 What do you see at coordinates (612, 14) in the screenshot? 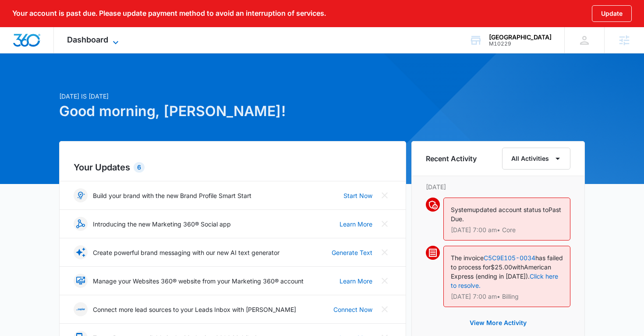
I see `button: Update` at bounding box center [612, 14].